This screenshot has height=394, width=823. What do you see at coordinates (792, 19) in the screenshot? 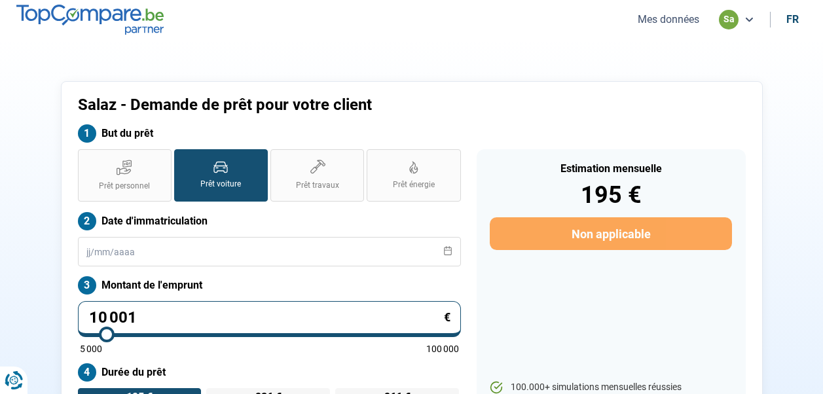
I see `div: fr` at bounding box center [792, 19].